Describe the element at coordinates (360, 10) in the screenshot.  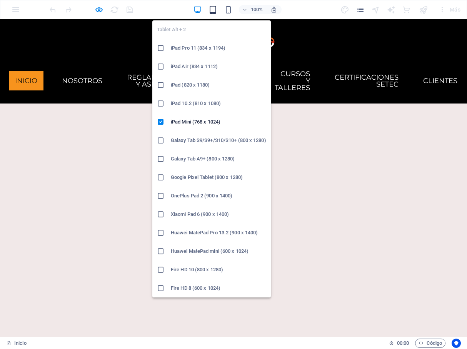
I see `i: Páginas (Ctrl+Alt+S)` at that location.